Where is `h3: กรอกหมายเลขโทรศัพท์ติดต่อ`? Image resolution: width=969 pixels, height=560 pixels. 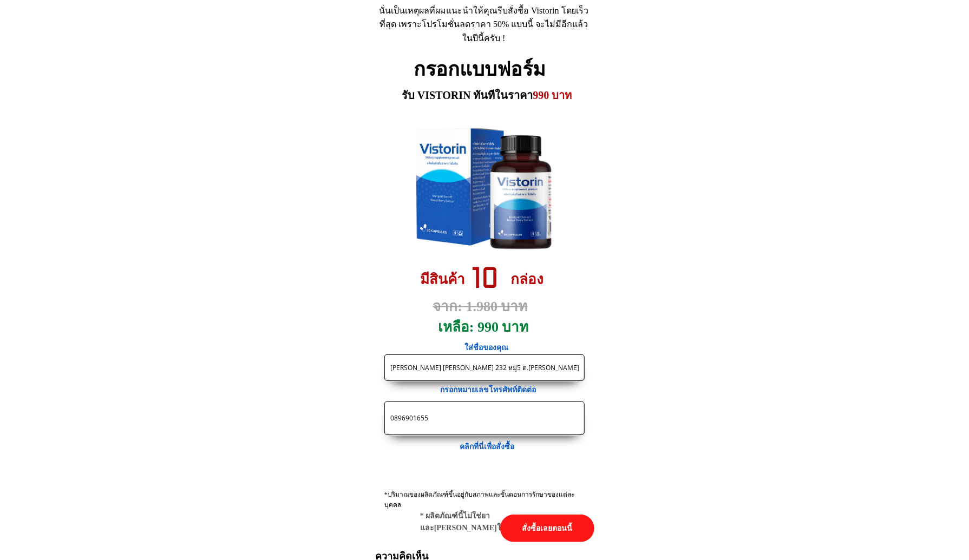
h3: กรอกหมายเลขโทรศัพท์ติดต่อ is located at coordinates (494, 390).